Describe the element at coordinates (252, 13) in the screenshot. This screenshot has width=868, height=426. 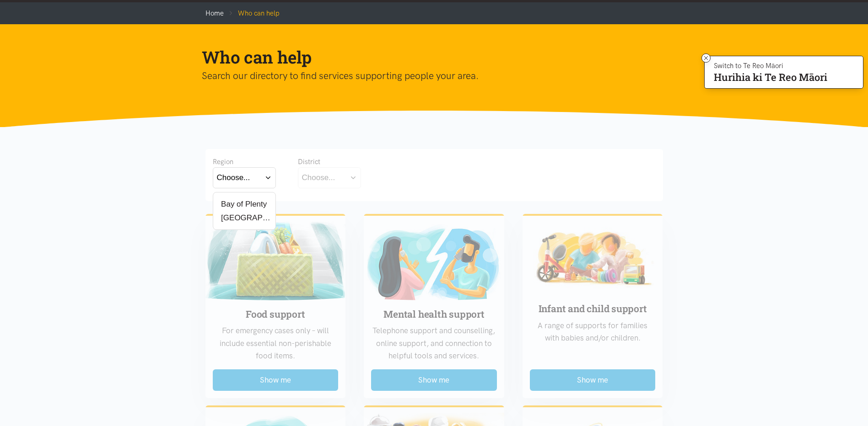
I see `li: Who can help` at that location.